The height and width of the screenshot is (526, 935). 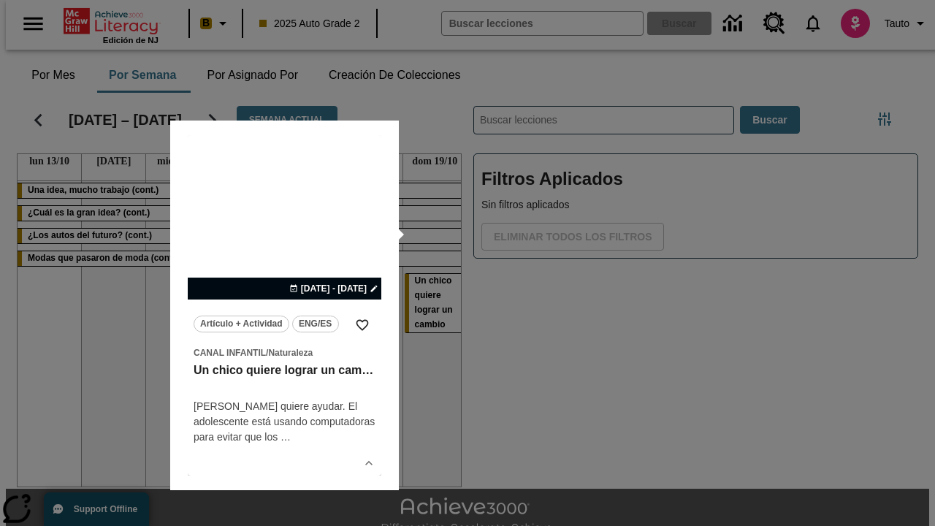 What do you see at coordinates (241, 323) in the screenshot?
I see `span: Artículo + Actividad` at bounding box center [241, 323].